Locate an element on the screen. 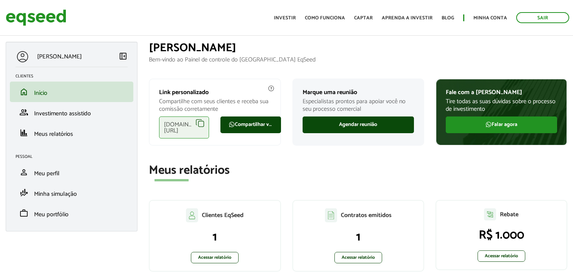 The height and width of the screenshot is (280, 573). a: Aprenda a investir is located at coordinates (407, 18).